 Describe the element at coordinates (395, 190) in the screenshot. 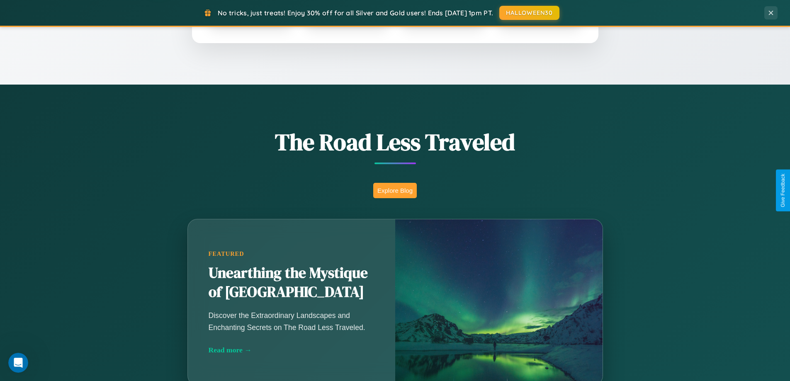

I see `button: Explore Blog` at that location.